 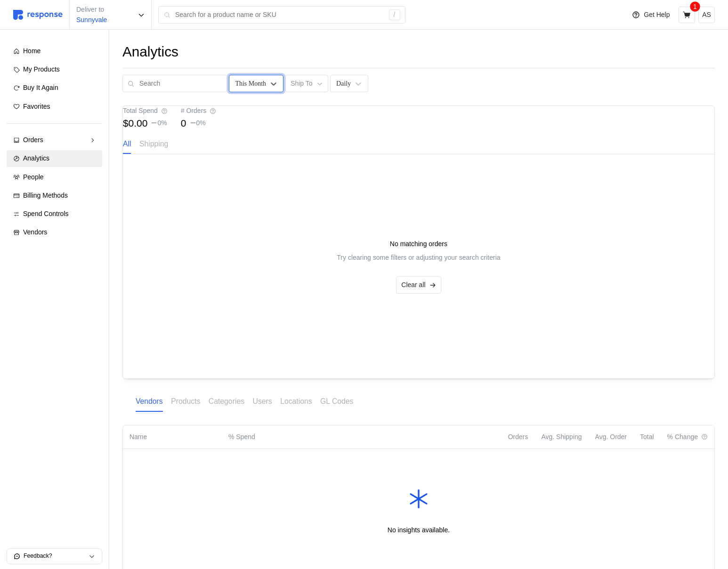 What do you see at coordinates (37, 106) in the screenshot?
I see `span: Favorites` at bounding box center [37, 106].